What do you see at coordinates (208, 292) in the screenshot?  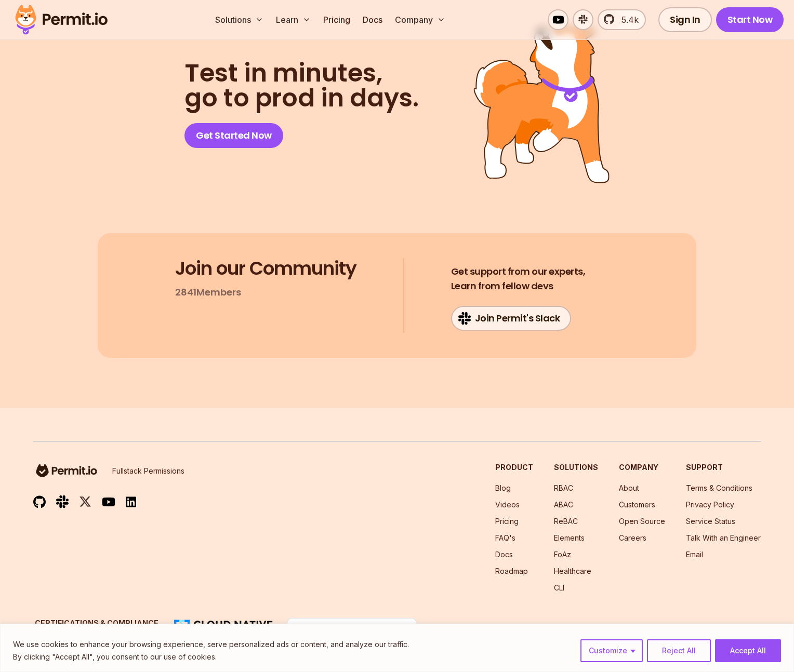 I see `p: 2841 Members` at bounding box center [208, 292].